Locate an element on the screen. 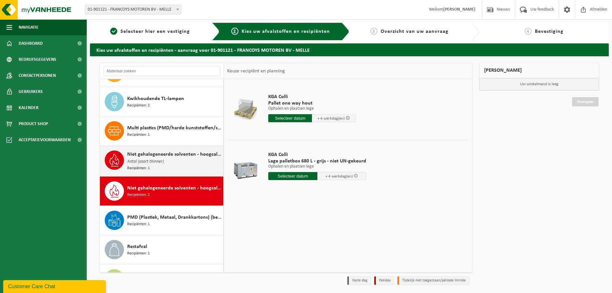 This screenshot has width=612, height=293. span: Bevestiging is located at coordinates (549, 31).